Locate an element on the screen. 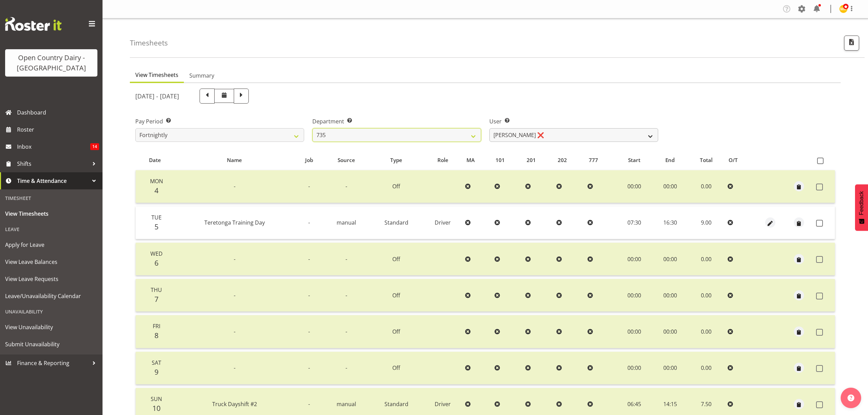 This screenshot has height=415, width=868. div: Leave is located at coordinates (51, 229).